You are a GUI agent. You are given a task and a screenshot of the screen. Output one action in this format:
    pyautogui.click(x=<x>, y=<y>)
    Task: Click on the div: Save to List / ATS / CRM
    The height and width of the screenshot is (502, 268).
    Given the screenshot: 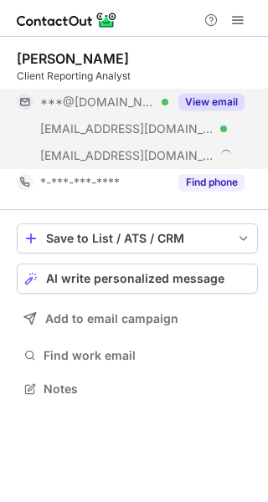 What is the action you would take?
    pyautogui.click(x=137, y=238)
    